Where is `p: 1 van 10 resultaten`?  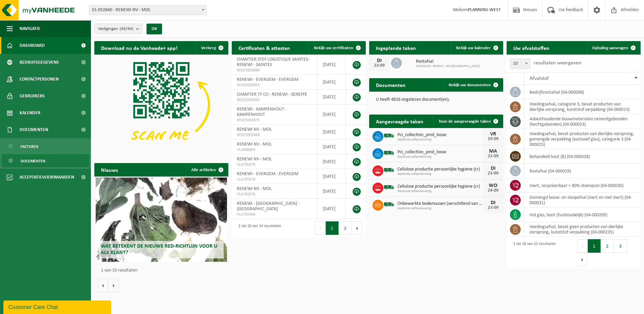 p: 1 van 10 resultaten is located at coordinates (163, 271).